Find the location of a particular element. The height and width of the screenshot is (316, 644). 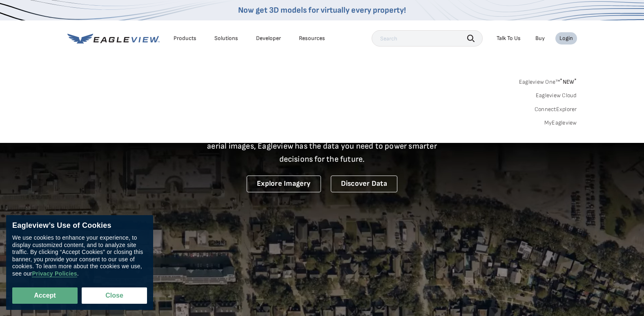

button: Close is located at coordinates (114, 296).